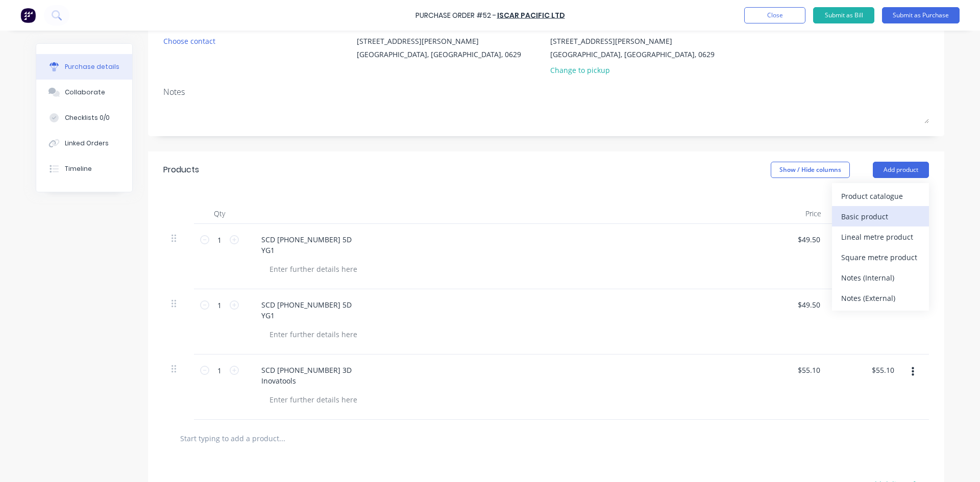 Image resolution: width=980 pixels, height=482 pixels. Describe the element at coordinates (881, 217) in the screenshot. I see `div: Basic product` at that location.